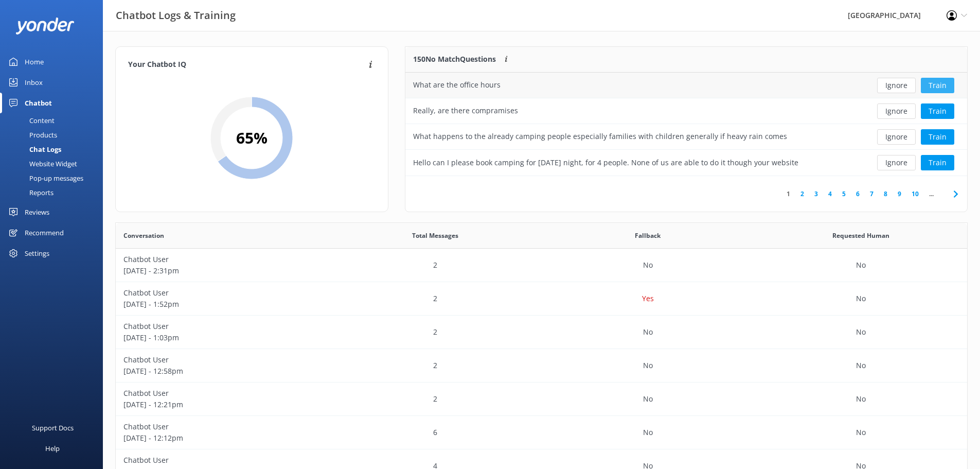  I want to click on a: Content, so click(55, 120).